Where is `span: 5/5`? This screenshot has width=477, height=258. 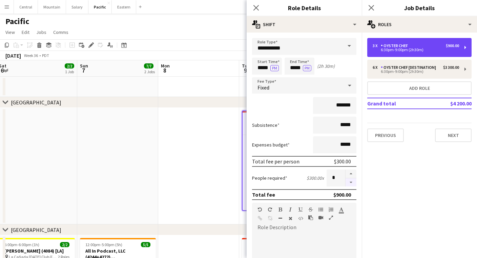 span: 5/5 is located at coordinates (146, 244).